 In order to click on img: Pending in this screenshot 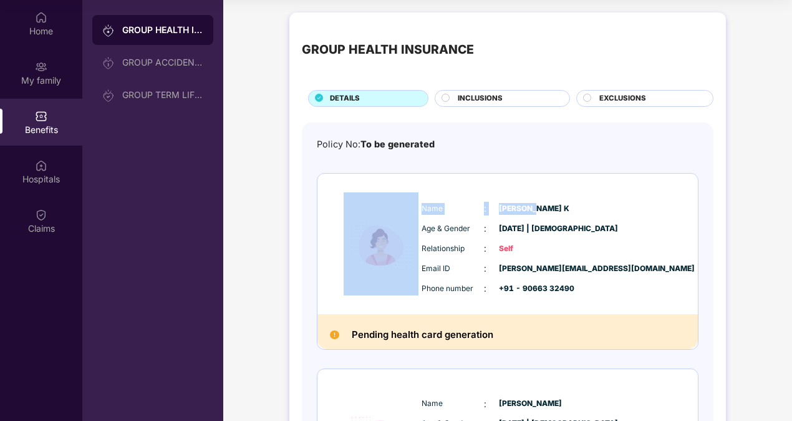, I will do `click(334, 334)`.